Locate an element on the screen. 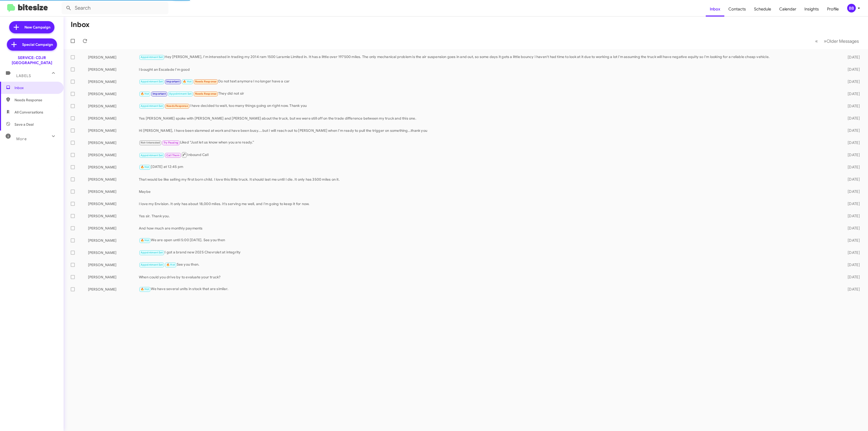 This screenshot has height=431, width=868. a: Contacts is located at coordinates (737, 9).